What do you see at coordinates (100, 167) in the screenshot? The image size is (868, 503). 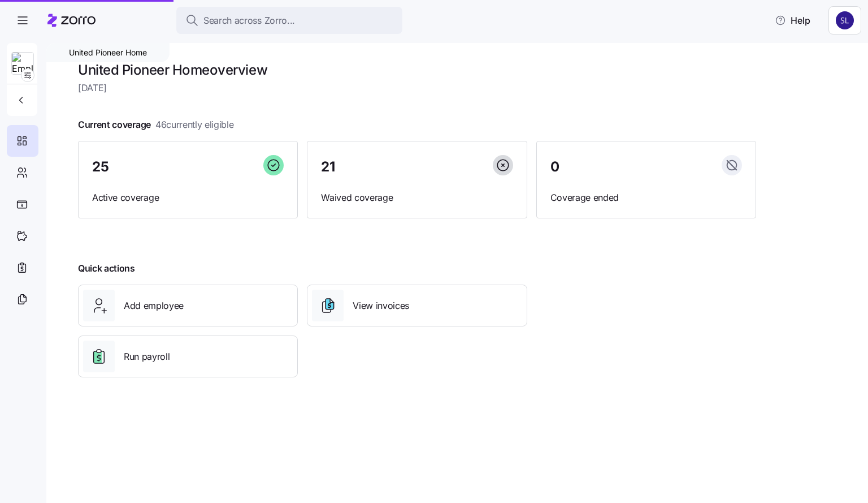 I see `span: 25` at bounding box center [100, 167].